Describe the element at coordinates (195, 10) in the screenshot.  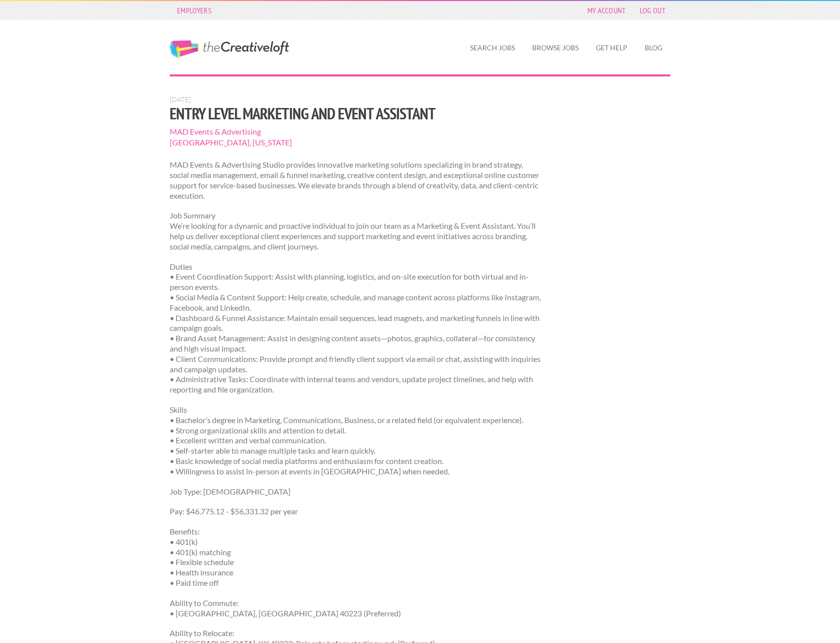
I see `a: Employers` at that location.